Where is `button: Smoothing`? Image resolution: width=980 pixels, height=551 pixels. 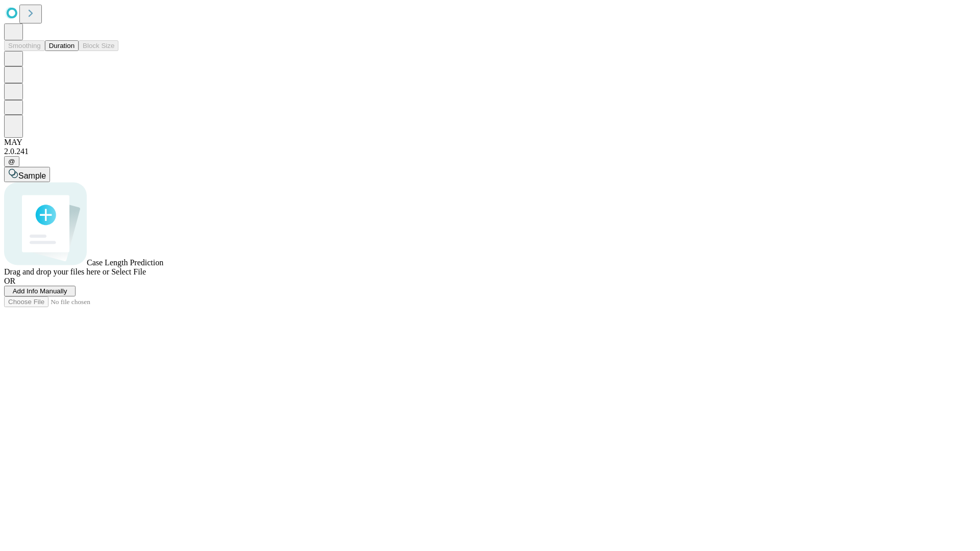 button: Smoothing is located at coordinates (24, 46).